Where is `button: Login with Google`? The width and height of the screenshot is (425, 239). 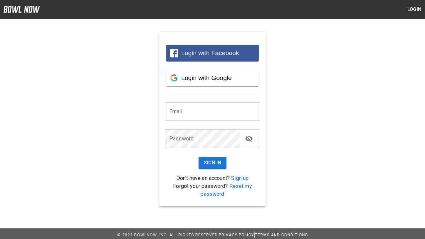
button: Login with Google is located at coordinates (213, 78).